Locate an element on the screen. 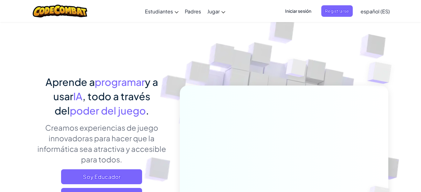 Image resolution: width=421 pixels, height=192 pixels. a: español (ES) is located at coordinates (375, 11).